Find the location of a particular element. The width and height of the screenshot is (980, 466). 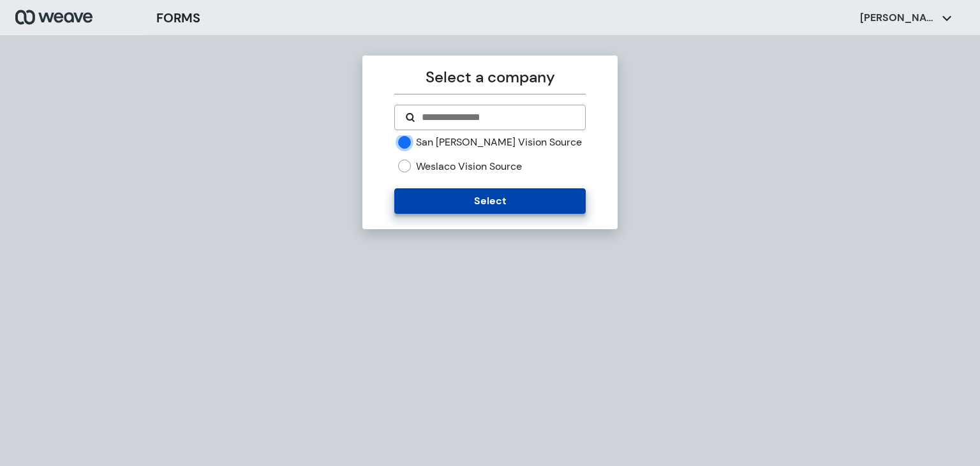

button: Select is located at coordinates (489, 201).